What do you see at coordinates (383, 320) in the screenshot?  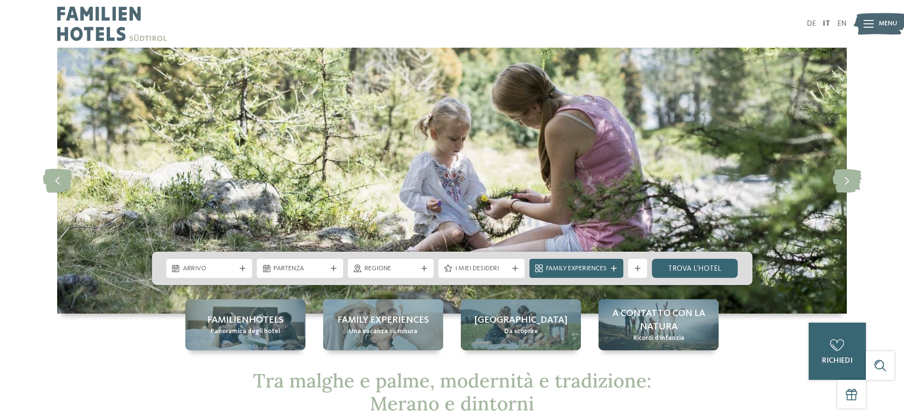 I see `span: Family experiences` at bounding box center [383, 320].